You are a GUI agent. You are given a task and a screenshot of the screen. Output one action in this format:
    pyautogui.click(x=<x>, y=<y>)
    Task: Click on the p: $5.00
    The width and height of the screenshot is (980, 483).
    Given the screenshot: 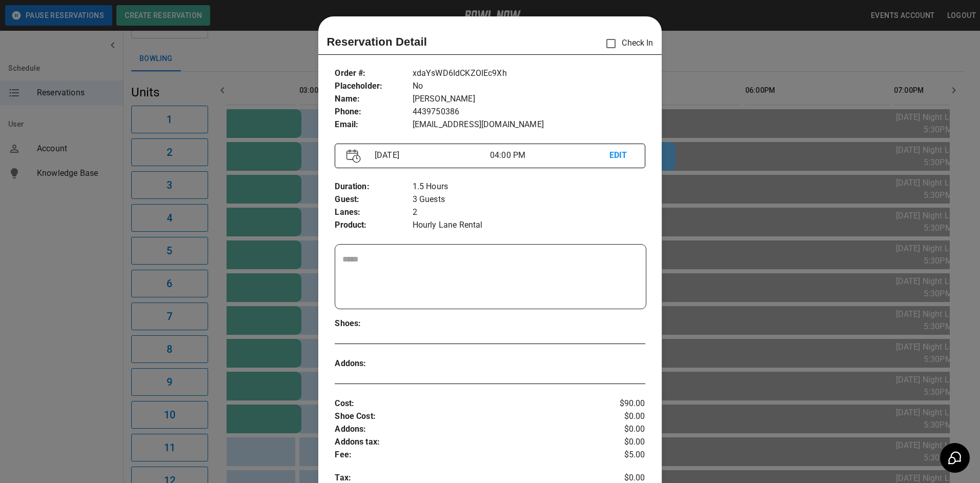 What is the action you would take?
    pyautogui.click(x=619, y=455)
    